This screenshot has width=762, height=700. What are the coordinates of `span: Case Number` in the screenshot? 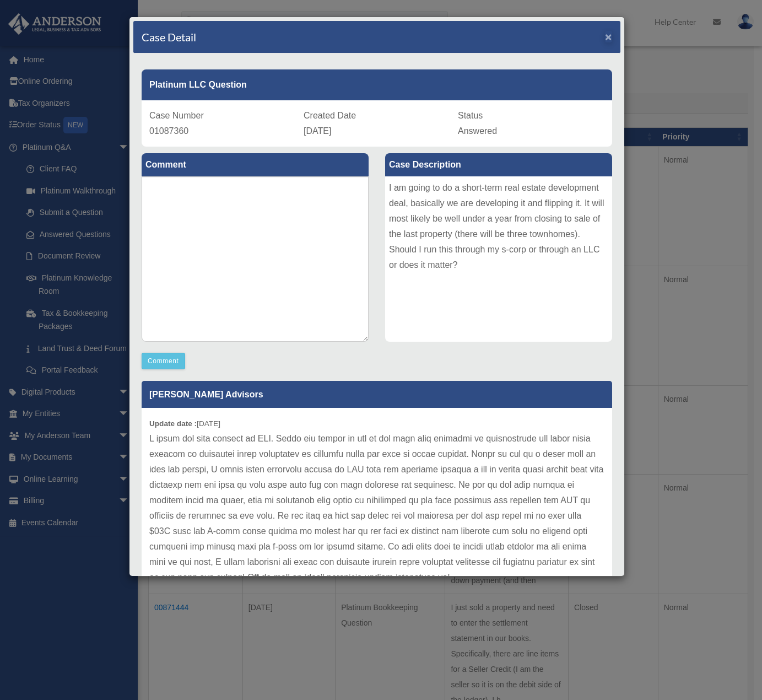 It's located at (177, 115).